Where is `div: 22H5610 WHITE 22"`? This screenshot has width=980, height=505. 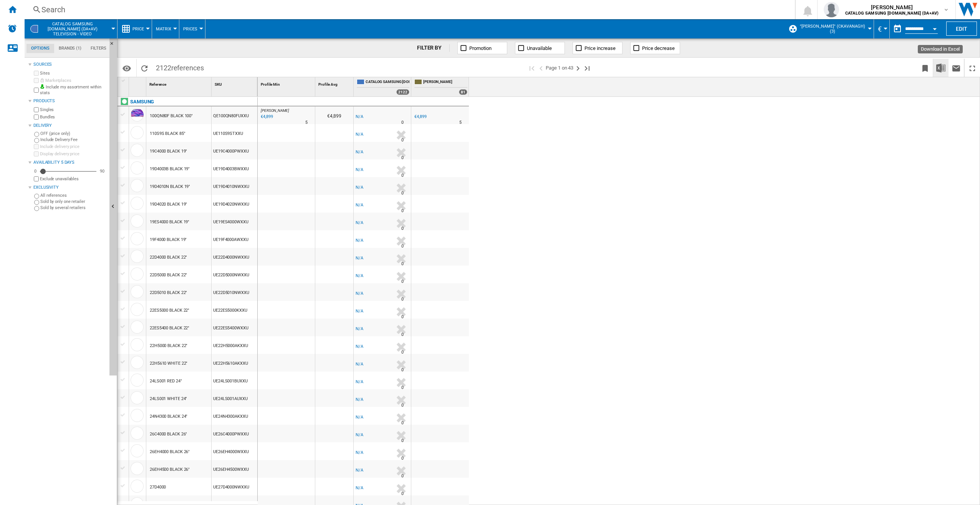 div: 22H5610 WHITE 22" is located at coordinates (168, 364).